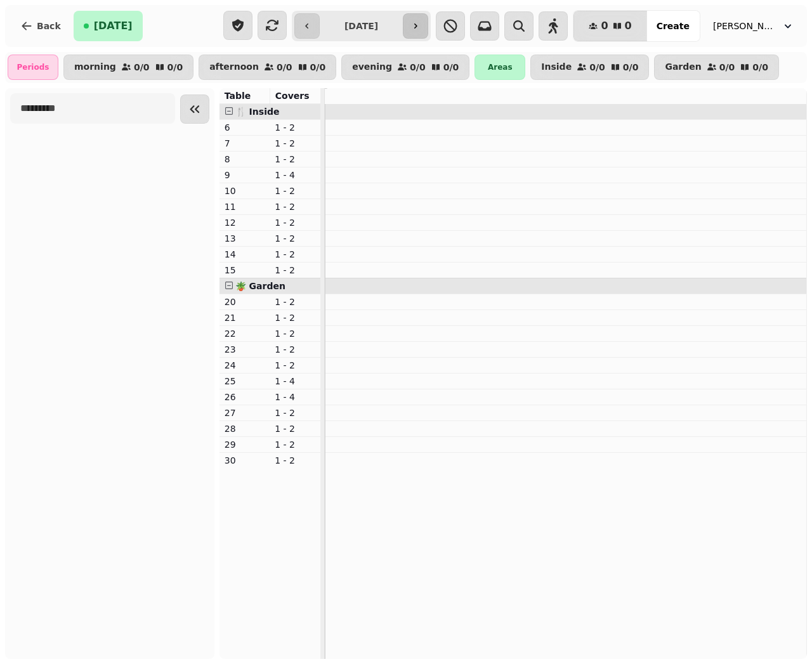  Describe the element at coordinates (245, 349) in the screenshot. I see `p: 23` at that location.